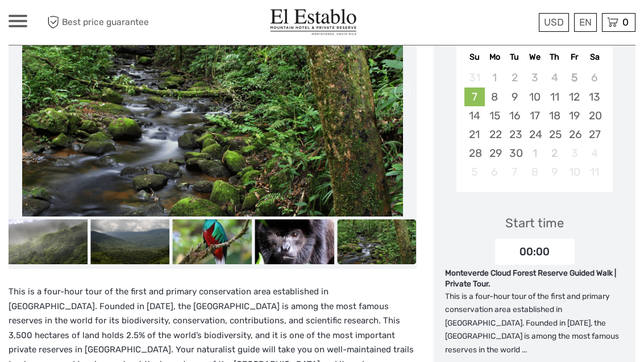 The width and height of the screenshot is (644, 362). What do you see at coordinates (494, 97) in the screenshot?
I see `div: Choose Monday, September 8th, 2025` at bounding box center [494, 97].